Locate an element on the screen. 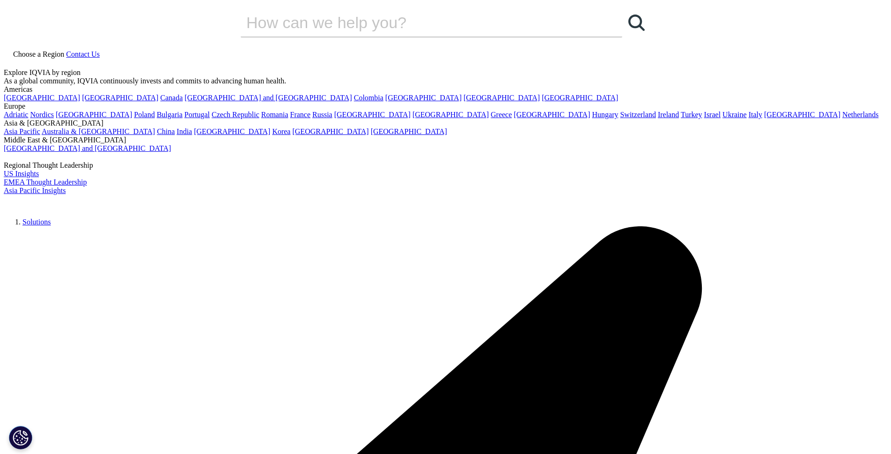  a: Canada is located at coordinates (171, 97).